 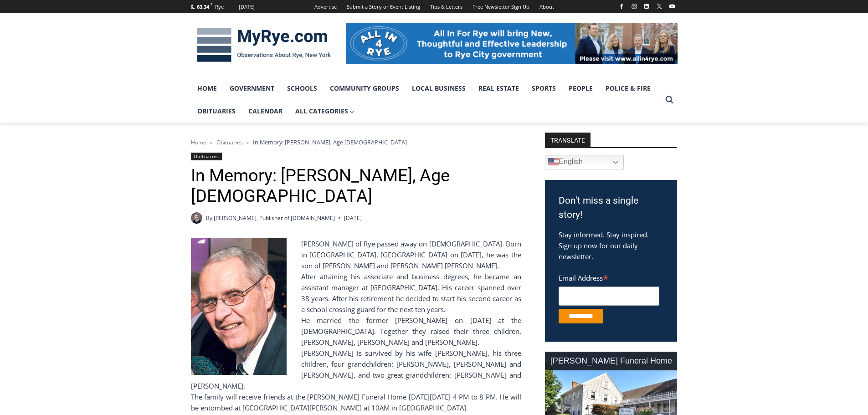 What do you see at coordinates (647, 6) in the screenshot?
I see `a: Linkedin` at bounding box center [647, 6].